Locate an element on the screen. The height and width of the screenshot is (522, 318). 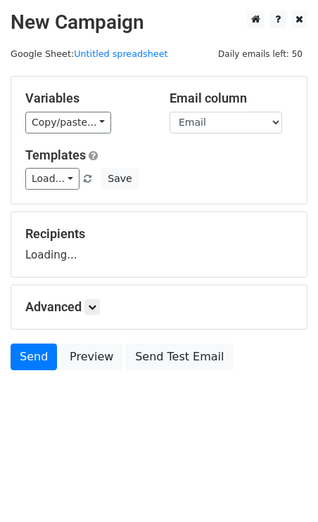
a: Daily emails left: 50 is located at coordinates (260, 53).